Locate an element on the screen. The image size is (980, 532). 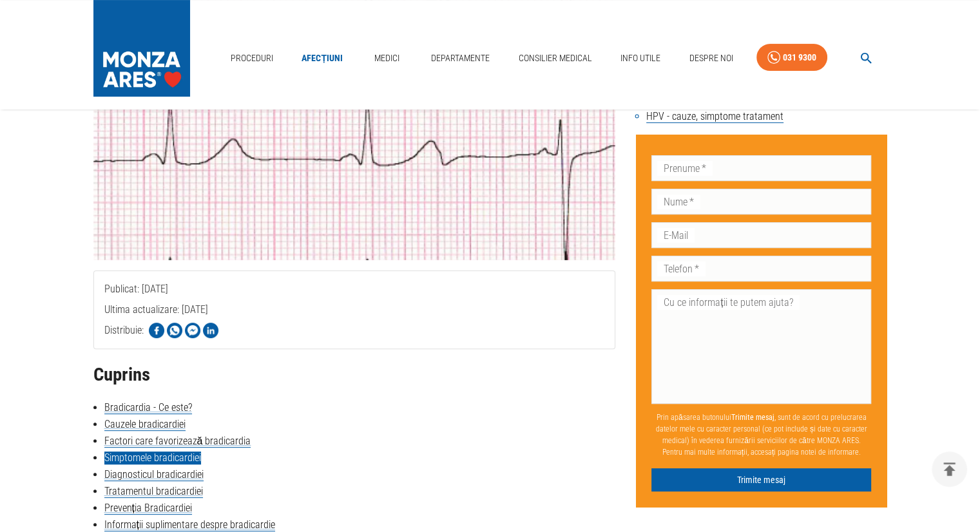
button: Share on Facebook Messenger is located at coordinates (193, 330).